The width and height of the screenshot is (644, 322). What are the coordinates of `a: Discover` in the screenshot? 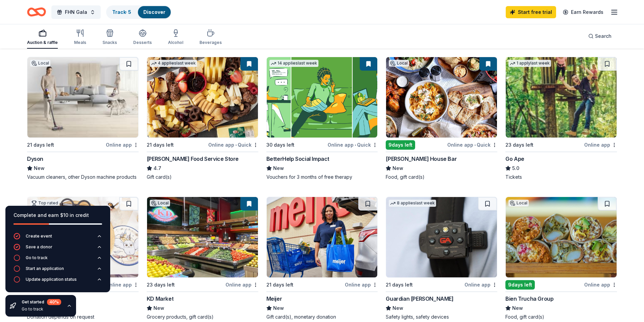 It's located at (154, 12).